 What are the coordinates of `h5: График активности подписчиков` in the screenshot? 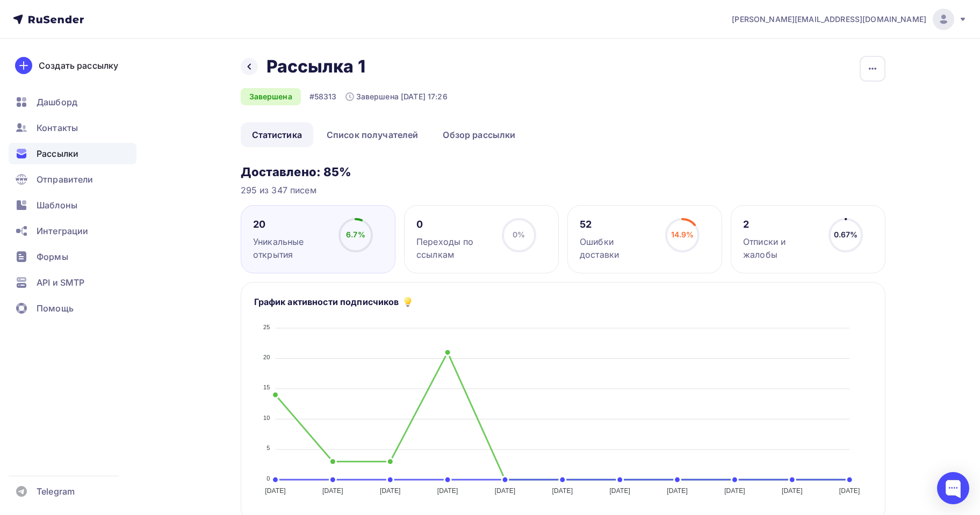 It's located at (327, 302).